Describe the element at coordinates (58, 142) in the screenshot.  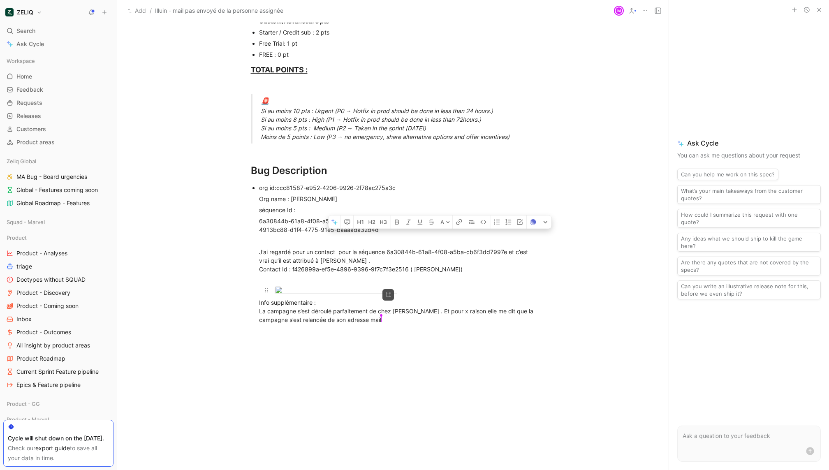
I see `a: Product areas` at that location.